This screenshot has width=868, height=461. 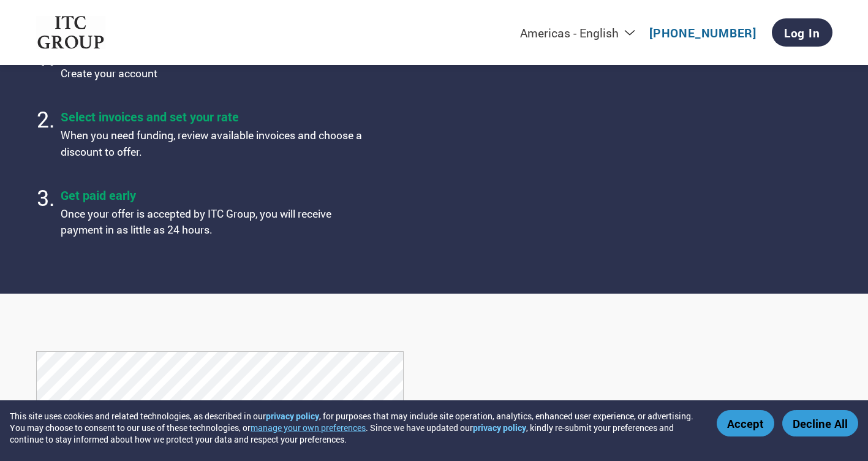 What do you see at coordinates (308, 427) in the screenshot?
I see `button: manage your own preferences` at bounding box center [308, 427].